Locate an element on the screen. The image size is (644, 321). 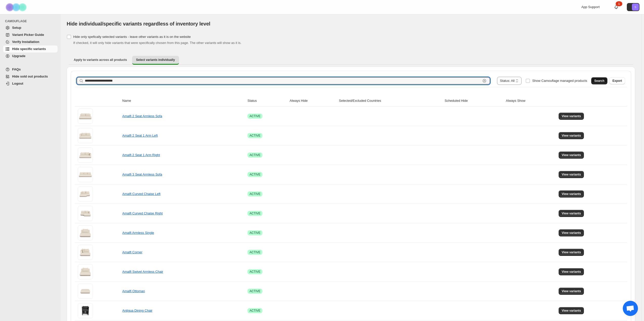
span: Hide individual/specific variants regardless of inventory level is located at coordinates (138, 24).